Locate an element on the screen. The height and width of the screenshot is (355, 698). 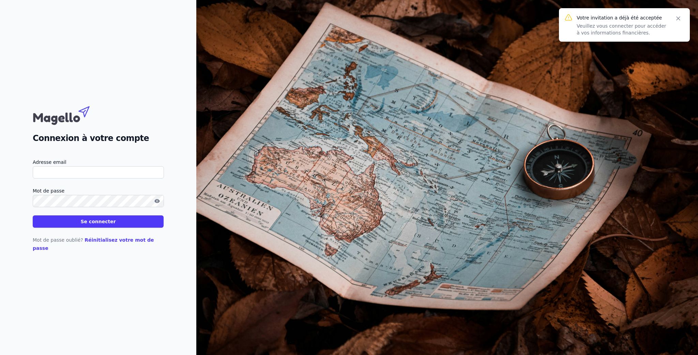
img: Magello is located at coordinates (69, 115).